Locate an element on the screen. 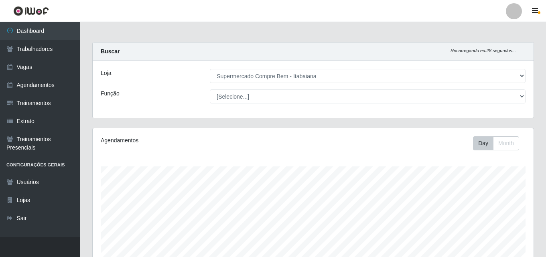 The height and width of the screenshot is (257, 546). div: Toolbar with button groups is located at coordinates (499, 143).